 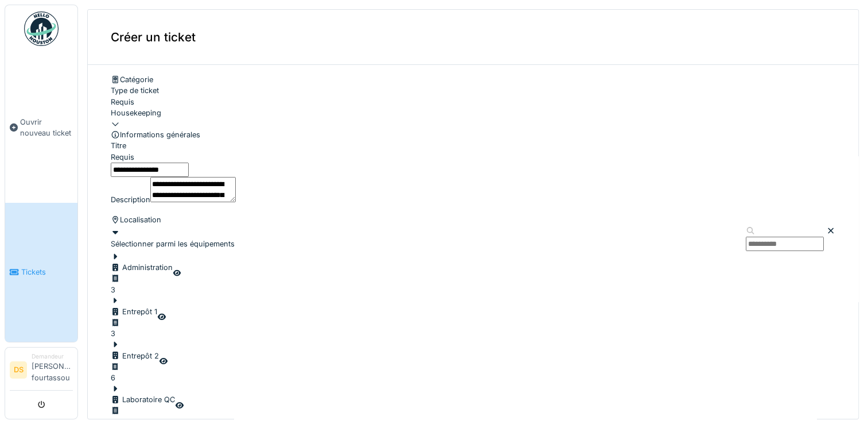 What do you see at coordinates (473, 134) in the screenshot?
I see `div: Informations générales` at bounding box center [473, 134].